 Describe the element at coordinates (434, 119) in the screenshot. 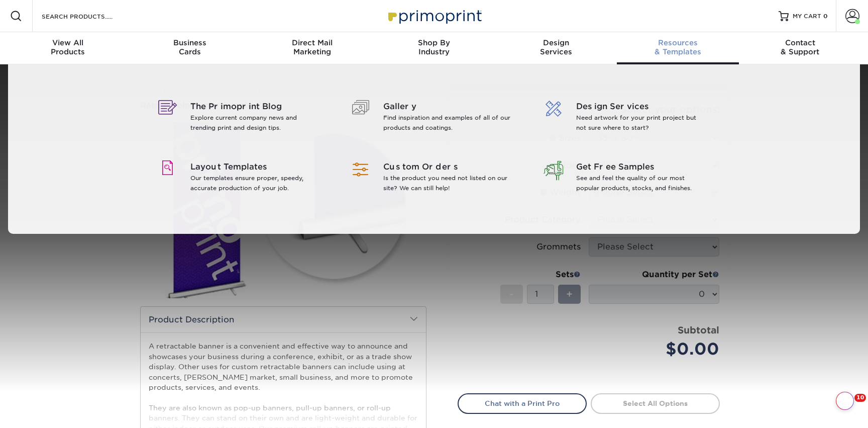

I see `a: Gallery Find inspiration and examples of all of our products and coatings.` at that location.